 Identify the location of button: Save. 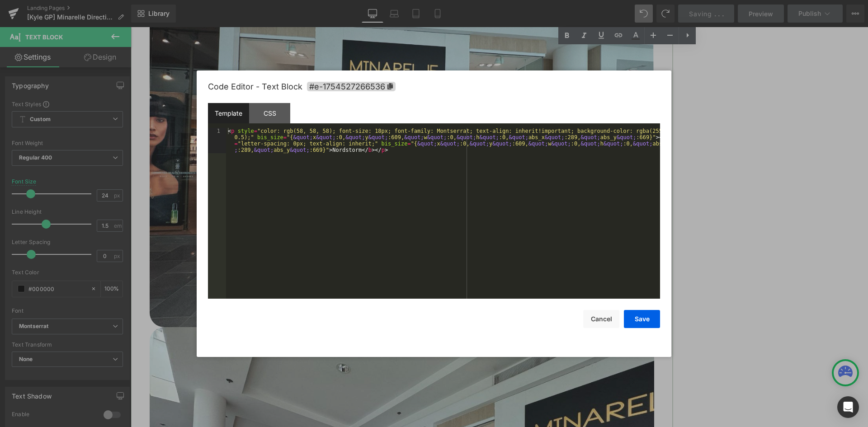
(642, 319).